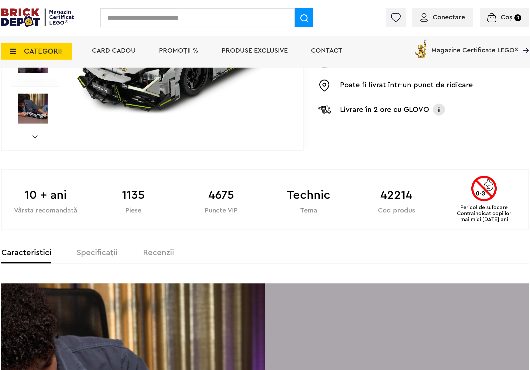 The height and width of the screenshot is (370, 530). I want to click on label: Caracteristici, so click(26, 253).